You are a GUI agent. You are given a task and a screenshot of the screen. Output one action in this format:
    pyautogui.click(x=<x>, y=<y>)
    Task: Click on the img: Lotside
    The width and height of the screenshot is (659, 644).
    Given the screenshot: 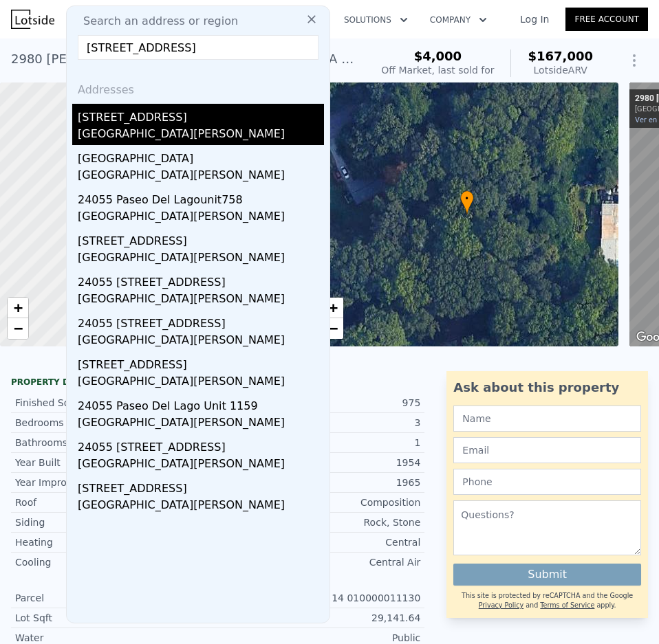 What is the action you would take?
    pyautogui.click(x=32, y=19)
    